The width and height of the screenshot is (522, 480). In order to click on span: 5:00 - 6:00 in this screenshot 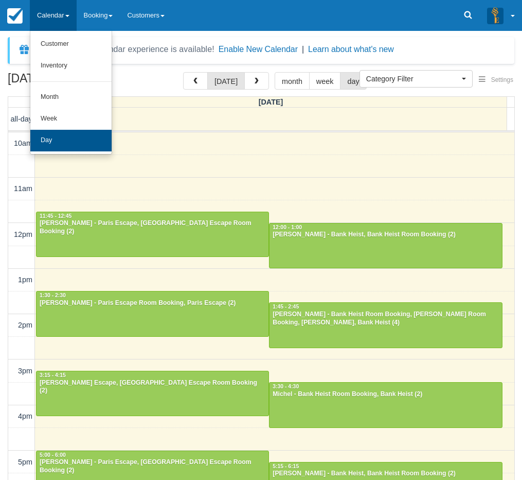, I will do `click(53, 455)`.